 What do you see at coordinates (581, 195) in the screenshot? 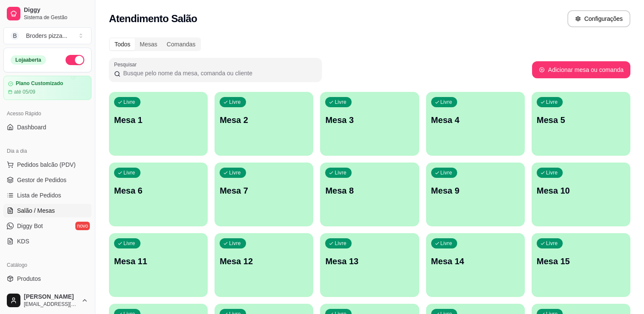
I see `button: LivreMesa 10` at bounding box center [581, 195].